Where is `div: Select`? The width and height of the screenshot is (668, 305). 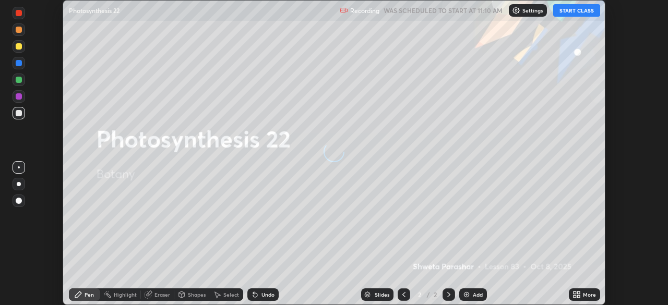 div: Select is located at coordinates (231, 295).